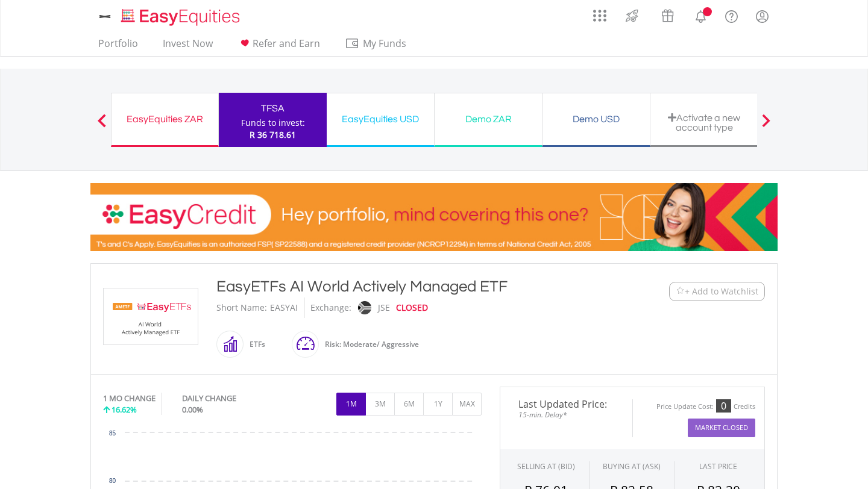 The height and width of the screenshot is (489, 868). What do you see at coordinates (466, 404) in the screenshot?
I see `button: MAX` at bounding box center [466, 404].